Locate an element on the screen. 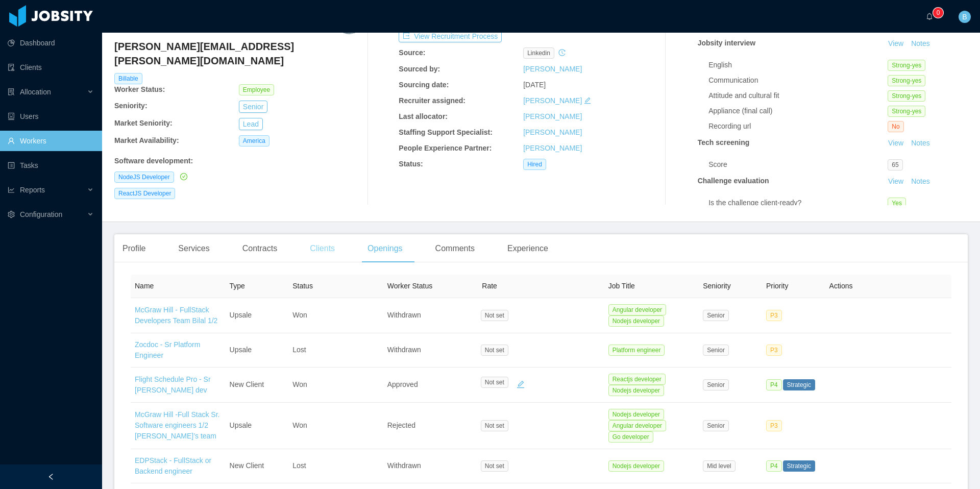  span: Approved is located at coordinates (403, 385).